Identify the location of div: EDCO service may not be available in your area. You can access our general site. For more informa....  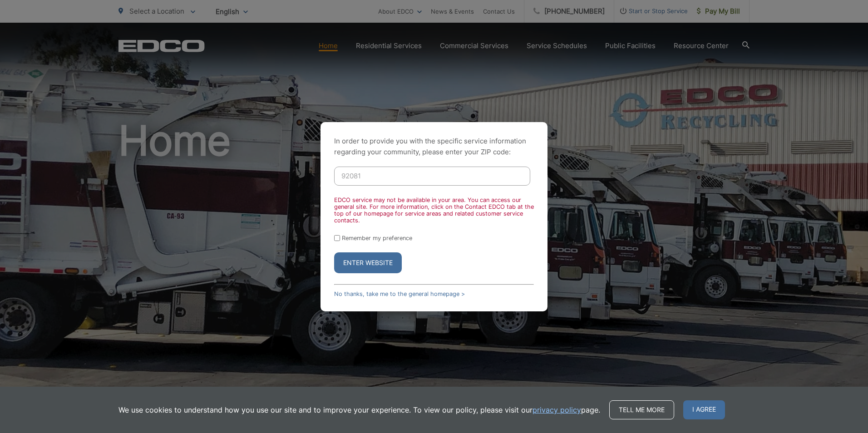
(434, 211).